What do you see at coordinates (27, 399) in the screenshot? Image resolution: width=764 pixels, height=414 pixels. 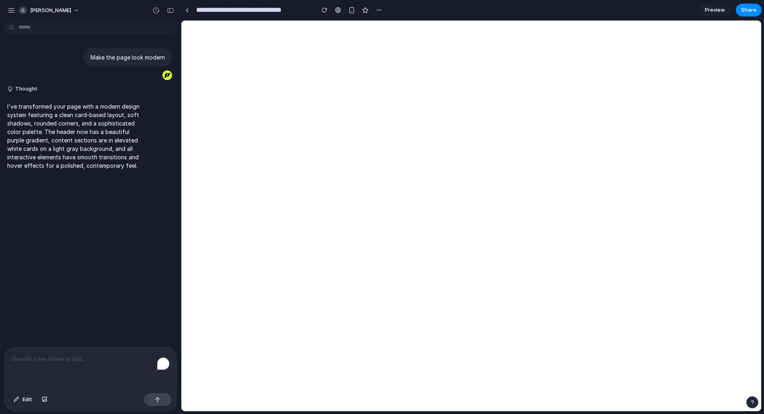 I see `span: Edit` at bounding box center [27, 399].